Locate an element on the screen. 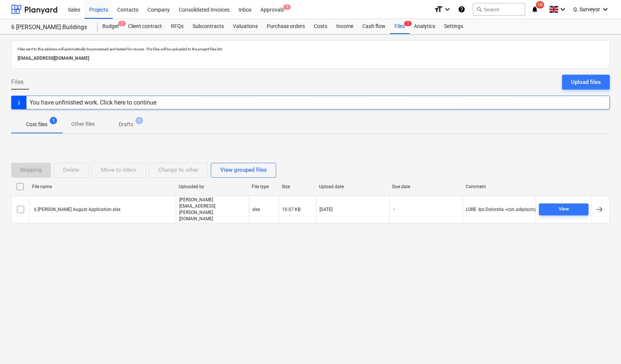  a: Files1 is located at coordinates (400, 26).